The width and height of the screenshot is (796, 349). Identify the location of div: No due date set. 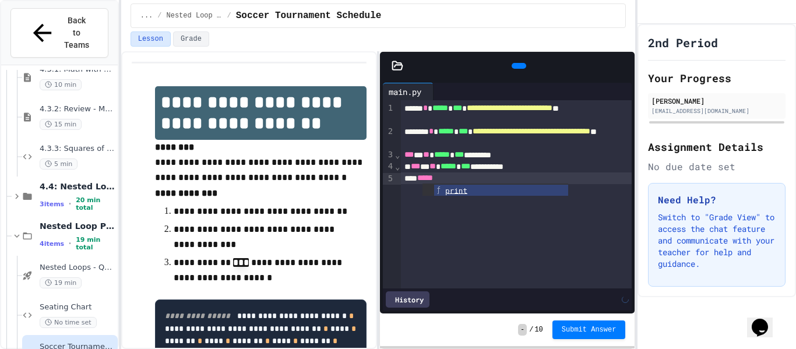
(716, 167).